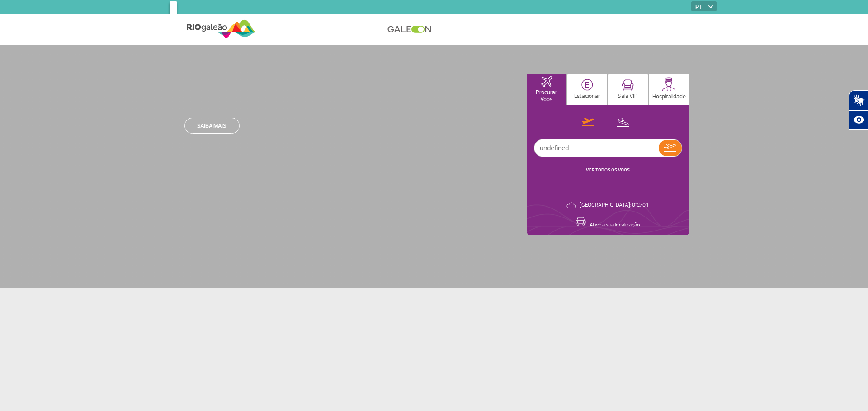 This screenshot has width=868, height=411. I want to click on button: VER TODOS OS VOOS, so click(607, 170).